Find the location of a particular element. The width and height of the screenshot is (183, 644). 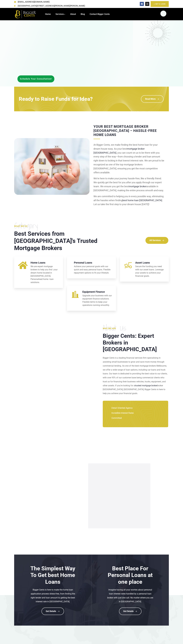

span: Committed is located at coordinates (116, 418).